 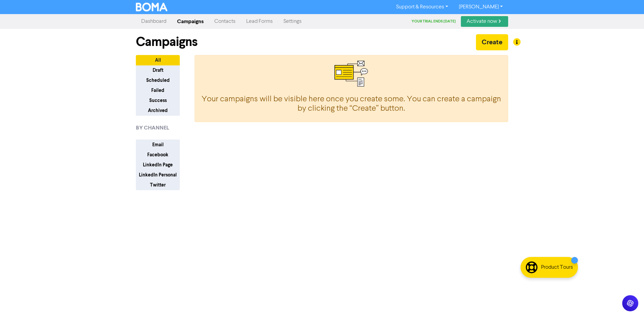 I want to click on a: Support & Resources, so click(x=422, y=7).